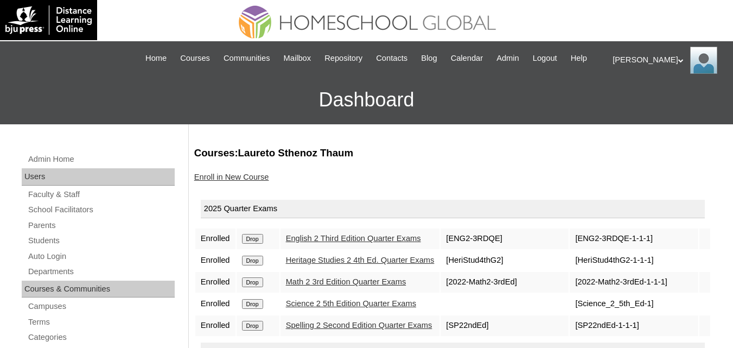  I want to click on a: Mailbox, so click(297, 58).